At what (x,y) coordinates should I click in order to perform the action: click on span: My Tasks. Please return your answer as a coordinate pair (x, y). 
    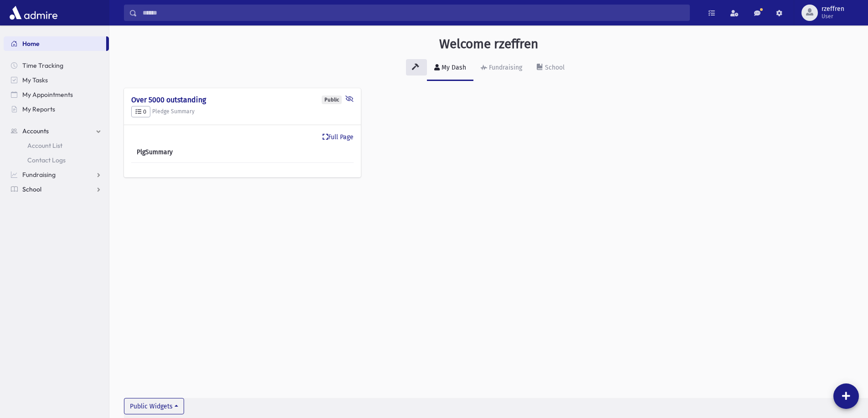
    Looking at the image, I should click on (35, 80).